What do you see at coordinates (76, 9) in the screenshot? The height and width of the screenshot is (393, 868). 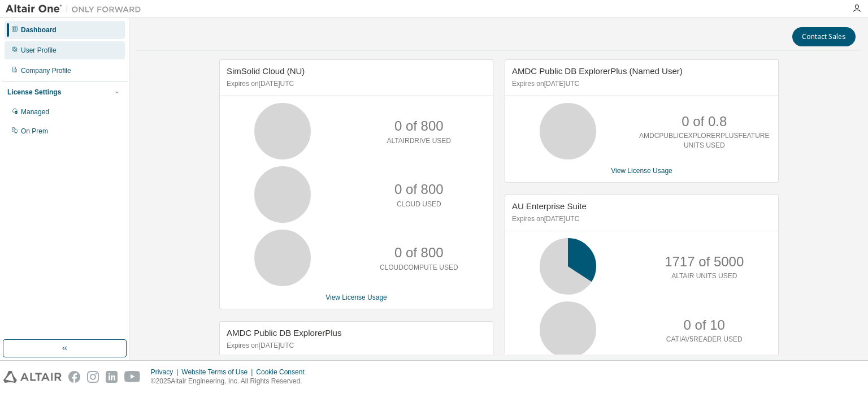 I see `img: Altair One` at bounding box center [76, 9].